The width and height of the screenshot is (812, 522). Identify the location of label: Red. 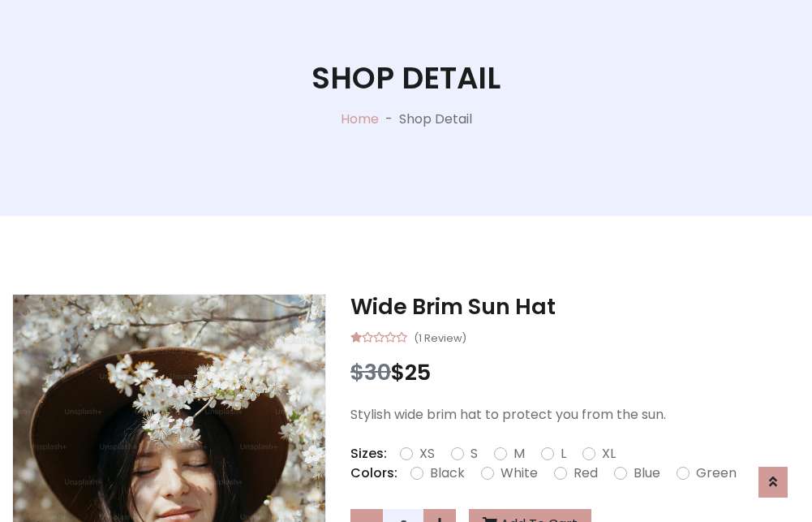
(585, 473).